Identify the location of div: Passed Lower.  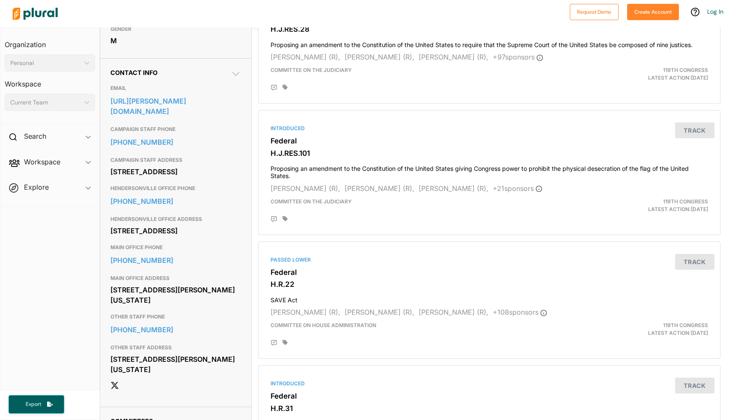
(489, 260).